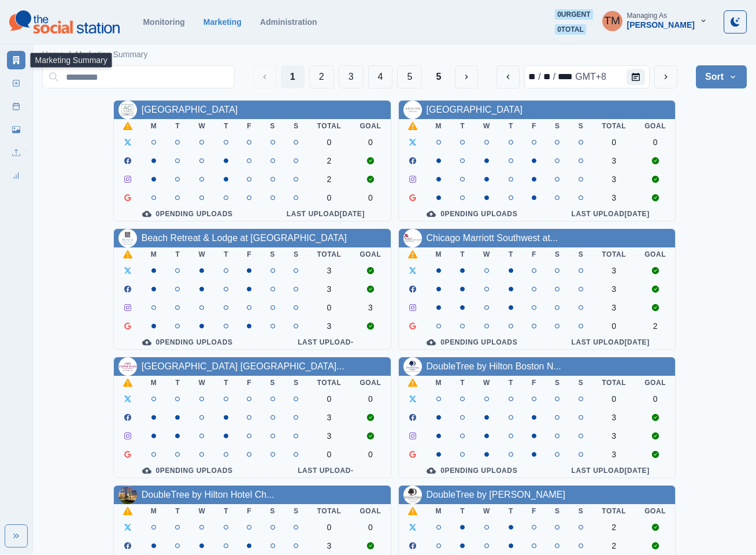 Image resolution: width=756 pixels, height=555 pixels. I want to click on a: DoubleTree by Hilton Boston N..., so click(494, 365).